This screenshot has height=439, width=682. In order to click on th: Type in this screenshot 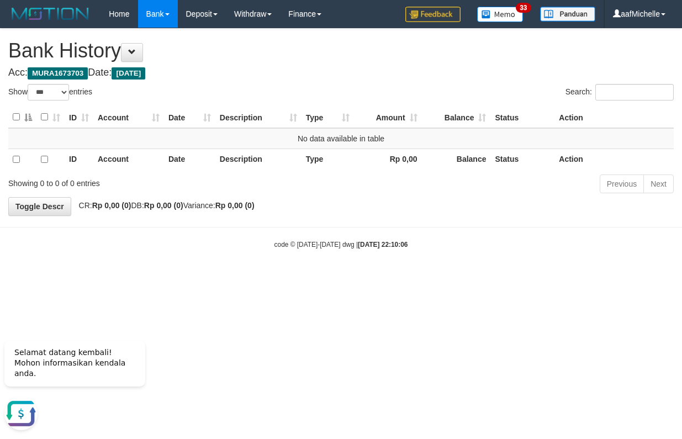, I will do `click(328, 159)`.